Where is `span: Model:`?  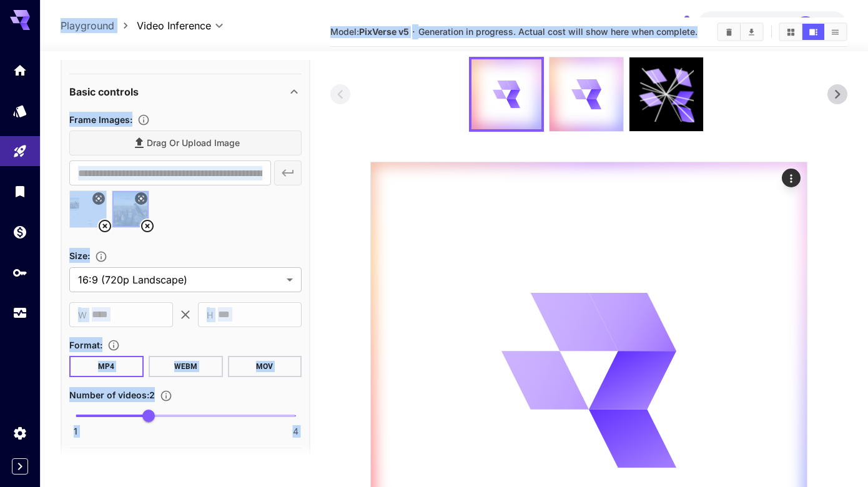
span: Model: is located at coordinates (370, 31).